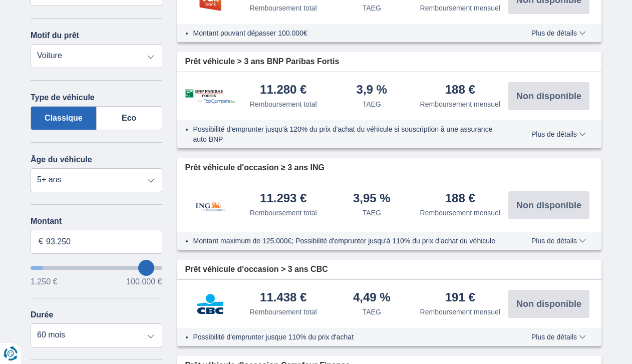  What do you see at coordinates (347, 336) in the screenshot?
I see `li: Possibilité d'emprunter jusque 110% du prix d'achat` at bounding box center [347, 336].